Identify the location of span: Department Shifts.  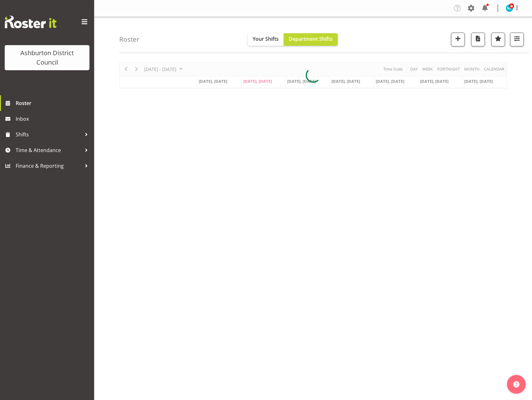
(311, 39).